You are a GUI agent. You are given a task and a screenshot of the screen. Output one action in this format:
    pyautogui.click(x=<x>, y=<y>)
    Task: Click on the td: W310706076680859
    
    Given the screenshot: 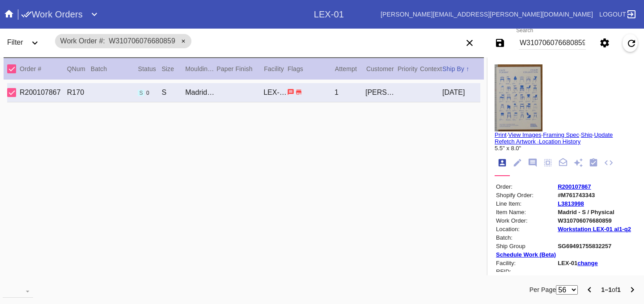 What is the action you would take?
    pyautogui.click(x=594, y=220)
    